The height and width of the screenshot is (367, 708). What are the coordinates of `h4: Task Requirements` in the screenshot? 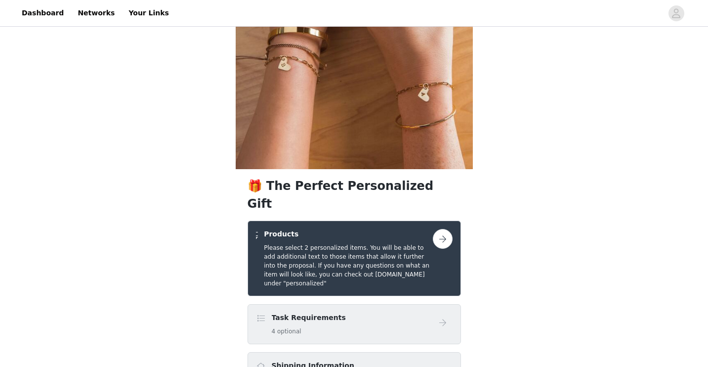 It's located at (309, 317).